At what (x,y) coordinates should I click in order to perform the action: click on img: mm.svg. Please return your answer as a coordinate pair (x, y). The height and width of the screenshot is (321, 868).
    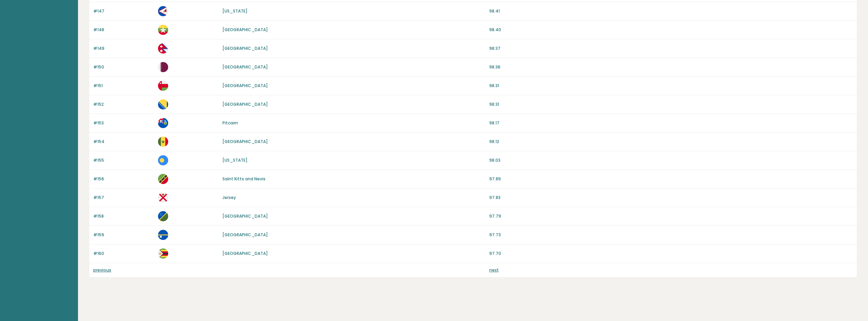
    Looking at the image, I should click on (163, 30).